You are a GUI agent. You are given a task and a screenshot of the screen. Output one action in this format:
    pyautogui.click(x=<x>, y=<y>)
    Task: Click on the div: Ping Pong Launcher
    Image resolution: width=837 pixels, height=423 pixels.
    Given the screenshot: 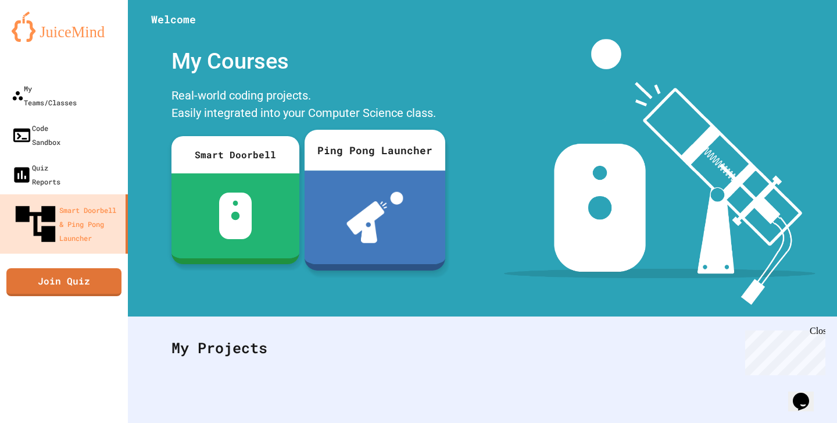 What is the action you would take?
    pyautogui.click(x=375, y=150)
    